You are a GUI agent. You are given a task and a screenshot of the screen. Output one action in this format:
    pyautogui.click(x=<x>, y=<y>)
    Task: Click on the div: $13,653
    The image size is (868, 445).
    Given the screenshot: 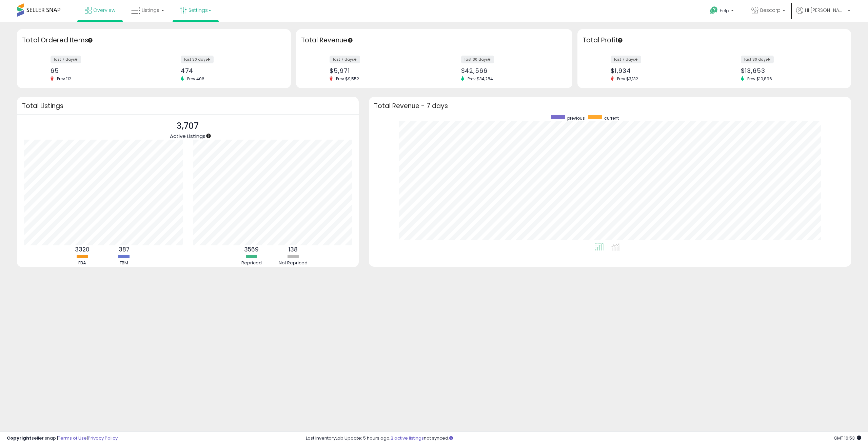 What is the action you would take?
    pyautogui.click(x=790, y=70)
    